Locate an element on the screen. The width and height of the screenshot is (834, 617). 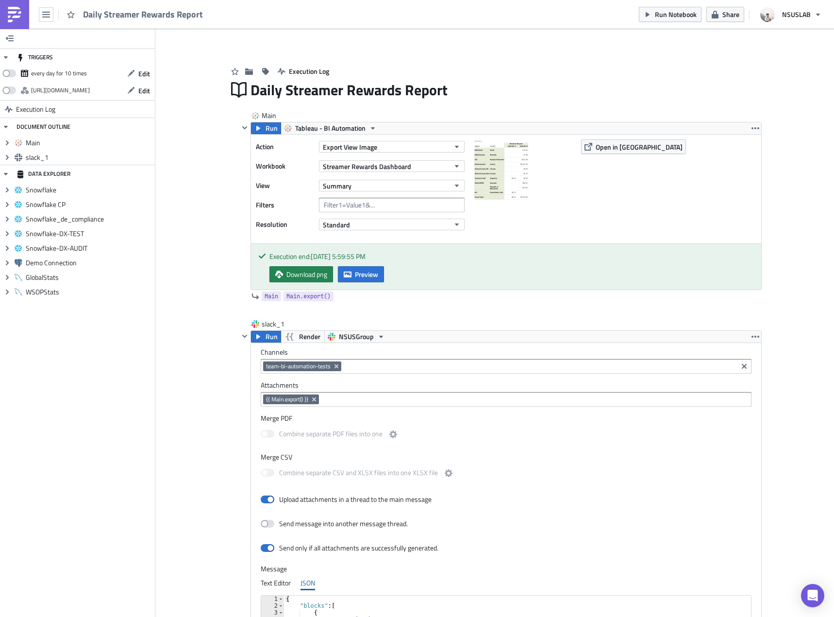
label: Attachments is located at coordinates (506, 385).